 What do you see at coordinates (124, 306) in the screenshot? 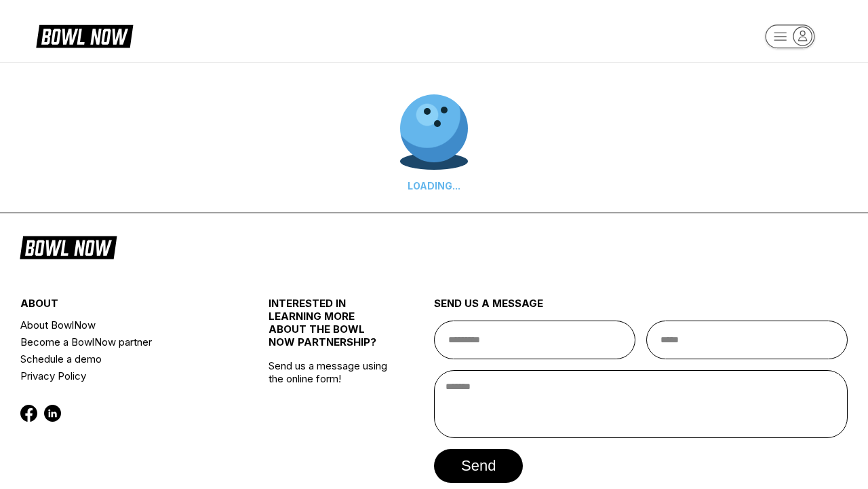
I see `div: about` at bounding box center [124, 306].